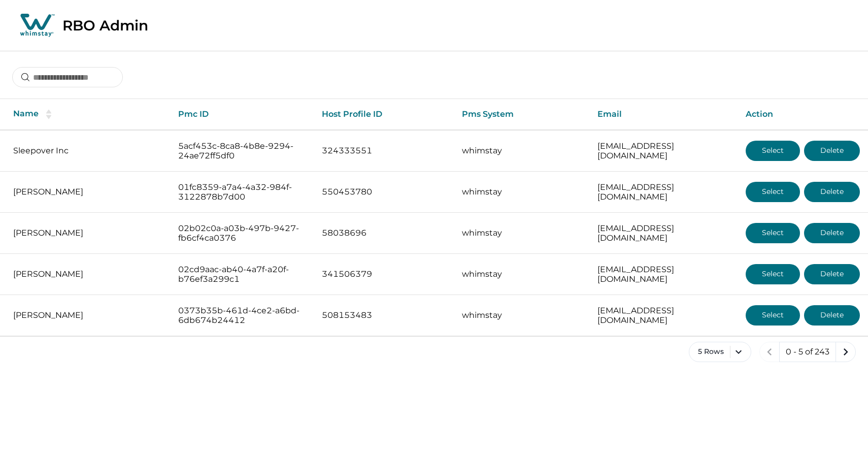 The width and height of the screenshot is (868, 455). Describe the element at coordinates (383, 233) in the screenshot. I see `p: 58038696` at that location.